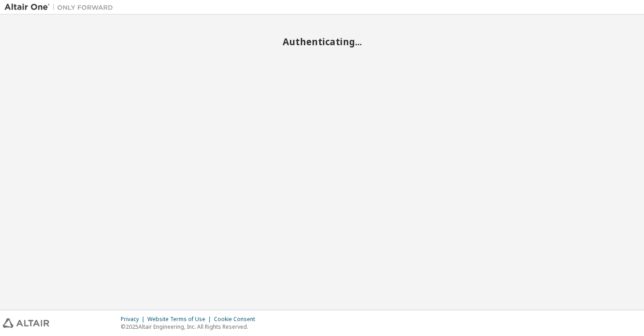 The image size is (644, 336). What do you see at coordinates (26, 323) in the screenshot?
I see `img: altair_logo.svg` at bounding box center [26, 323].